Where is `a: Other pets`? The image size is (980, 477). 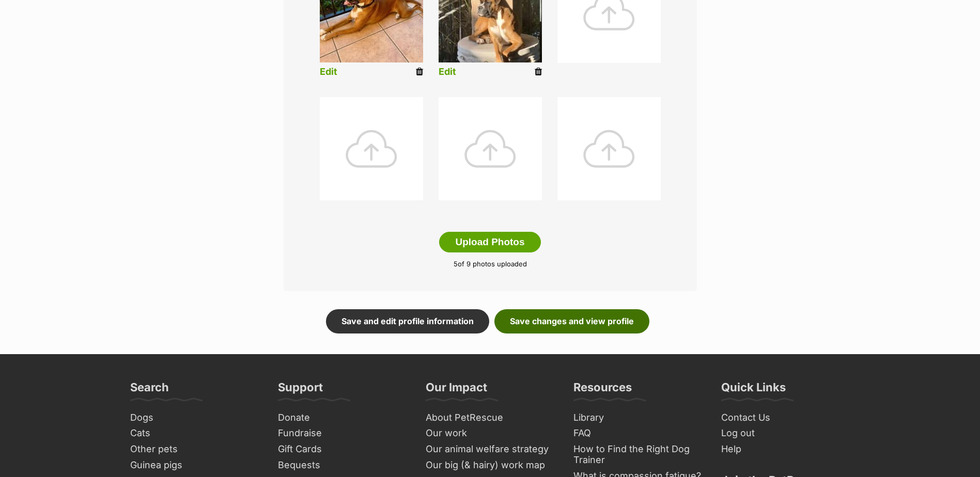
a: Other pets is located at coordinates (195, 450).